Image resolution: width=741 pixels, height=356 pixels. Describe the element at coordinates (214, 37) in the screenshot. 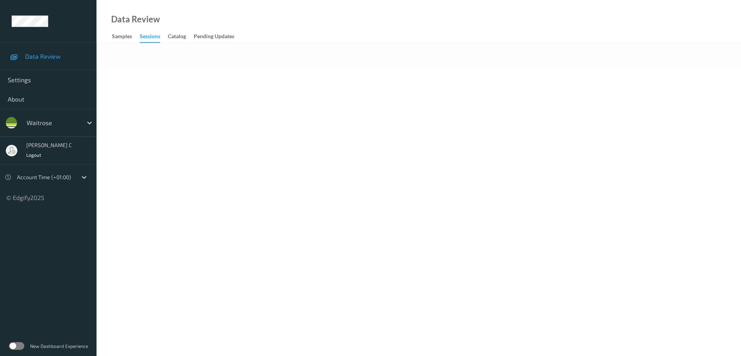

I see `div: Pending Updates` at that location.